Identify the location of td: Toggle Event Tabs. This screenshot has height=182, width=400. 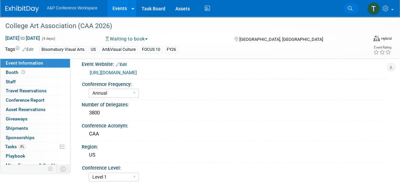
(63, 169).